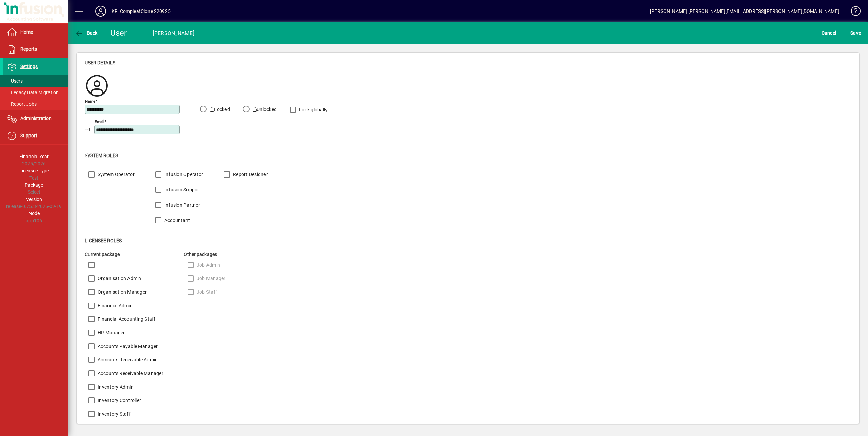  I want to click on label: Organisation Manager, so click(121, 292).